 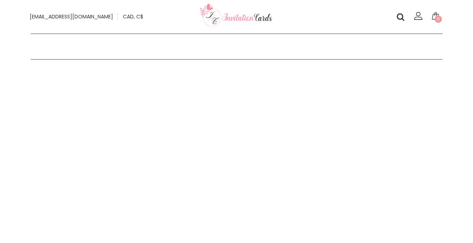 I want to click on img: Invitationcards, so click(x=236, y=16).